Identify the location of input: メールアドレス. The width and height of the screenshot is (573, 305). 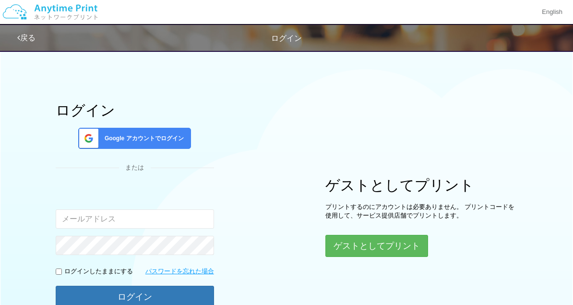
(135, 219).